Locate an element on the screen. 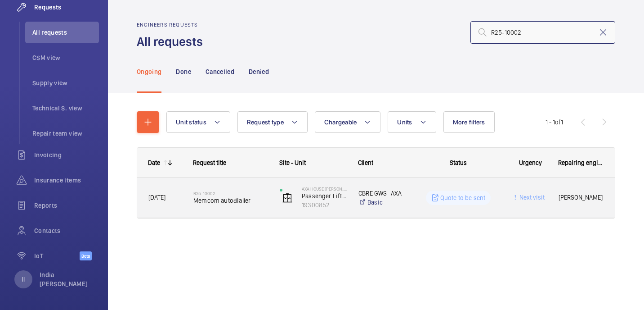 The height and width of the screenshot is (310, 644). span: Repair team view is located at coordinates (65, 133).